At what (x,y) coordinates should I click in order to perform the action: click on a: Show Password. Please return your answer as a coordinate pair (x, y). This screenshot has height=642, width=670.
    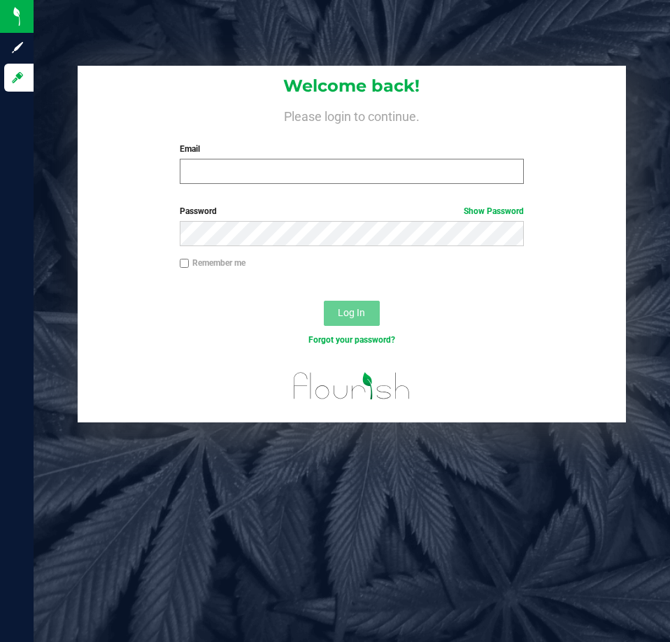
    Looking at the image, I should click on (494, 211).